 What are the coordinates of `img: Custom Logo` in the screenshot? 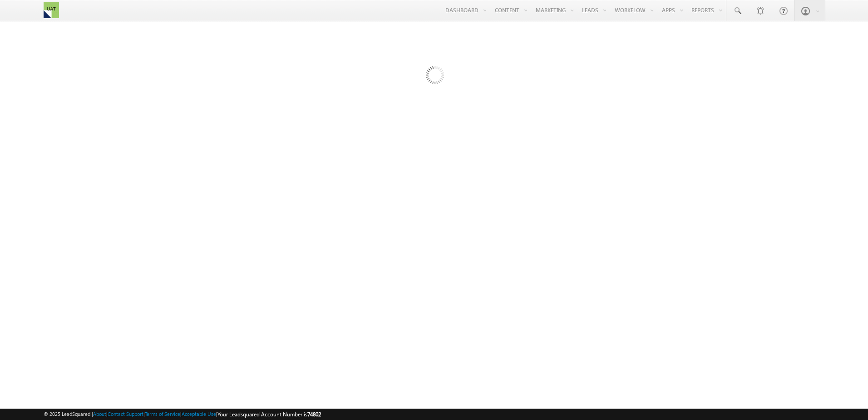 It's located at (51, 10).